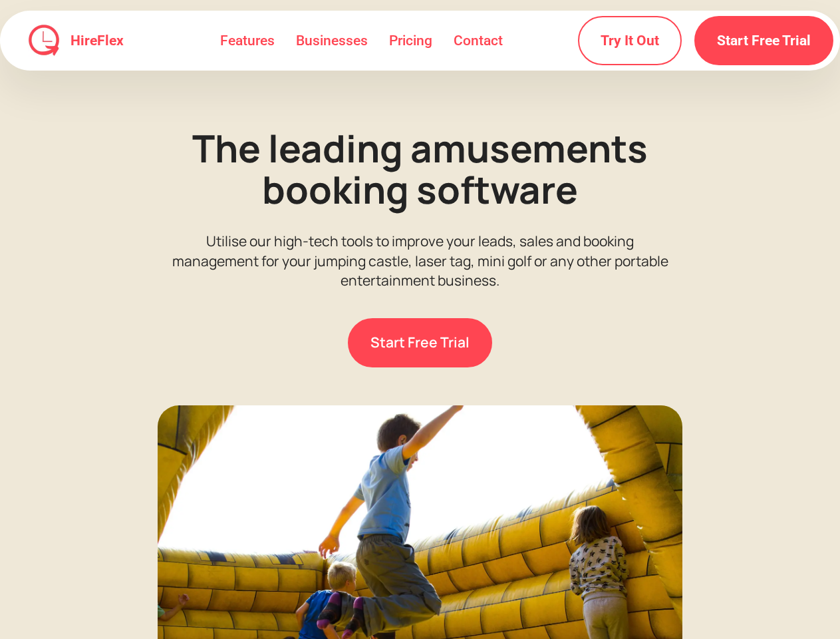 The width and height of the screenshot is (840, 639). I want to click on a: Pricing, so click(410, 40).